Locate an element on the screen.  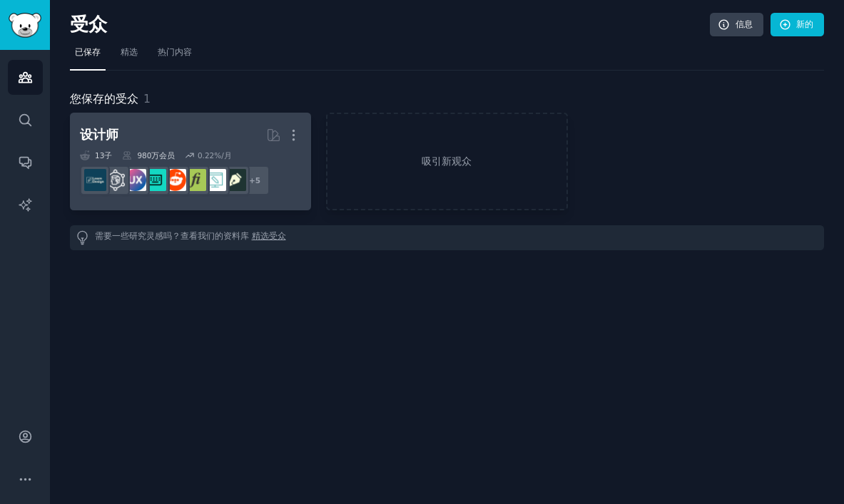
font: 吸引新观众 is located at coordinates (446, 161).